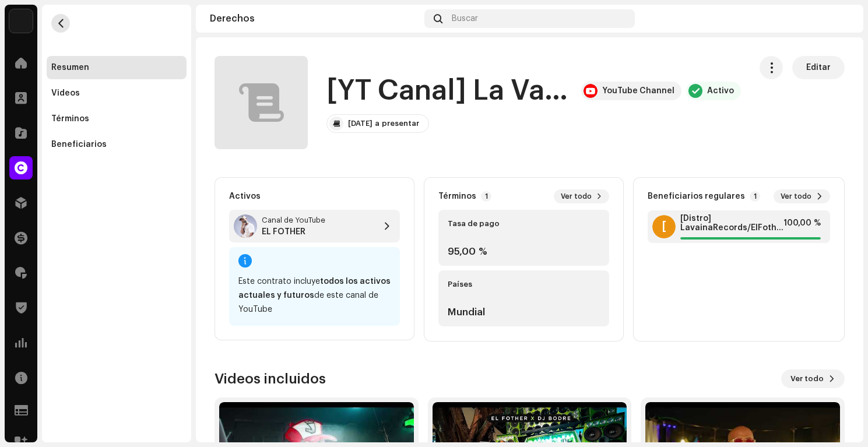 This screenshot has height=447, width=868. I want to click on div: presentar, so click(401, 124).